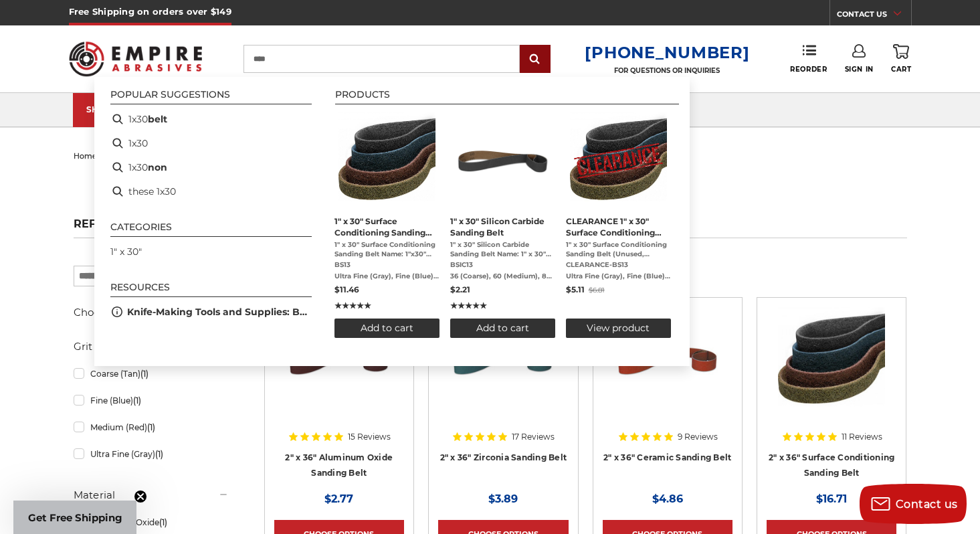 This screenshot has width=980, height=534. I want to click on a: 2" x 36" Ceramic Sanding Belt, so click(667, 457).